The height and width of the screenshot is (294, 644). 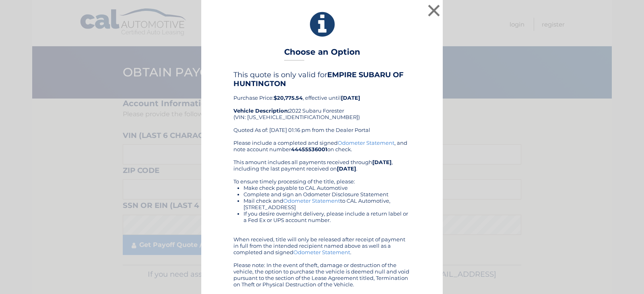 I want to click on div: Please include a completed and signed , and note account number on check. This amount includes al..., so click(x=322, y=214).